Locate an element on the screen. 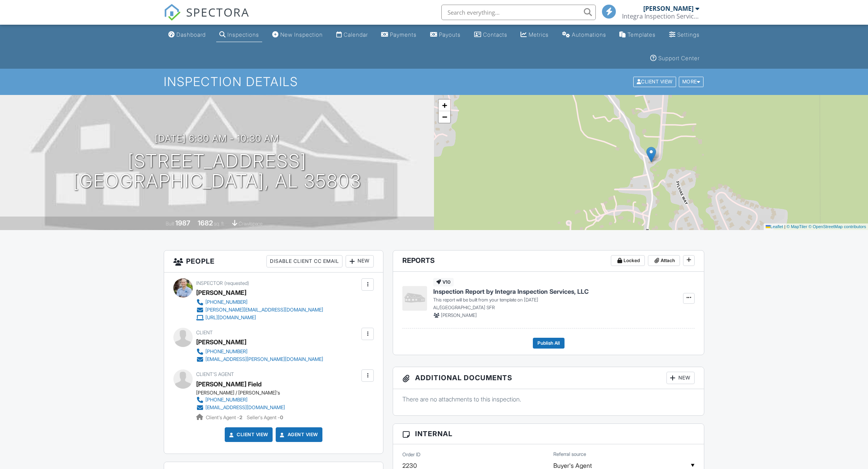 The height and width of the screenshot is (469, 868). div: More is located at coordinates (691, 81).